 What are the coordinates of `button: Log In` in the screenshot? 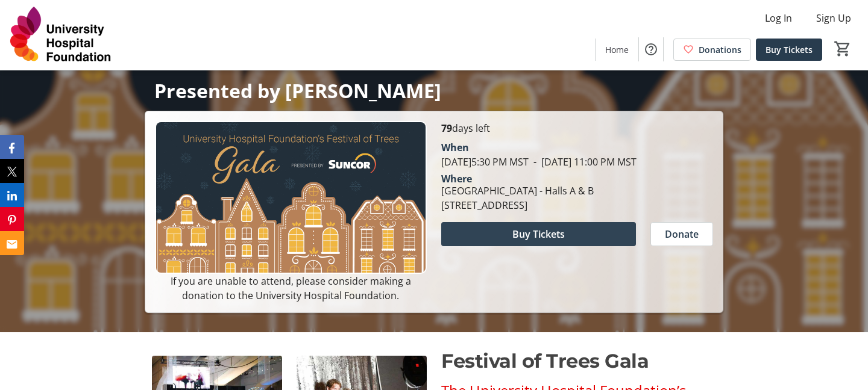 It's located at (778, 18).